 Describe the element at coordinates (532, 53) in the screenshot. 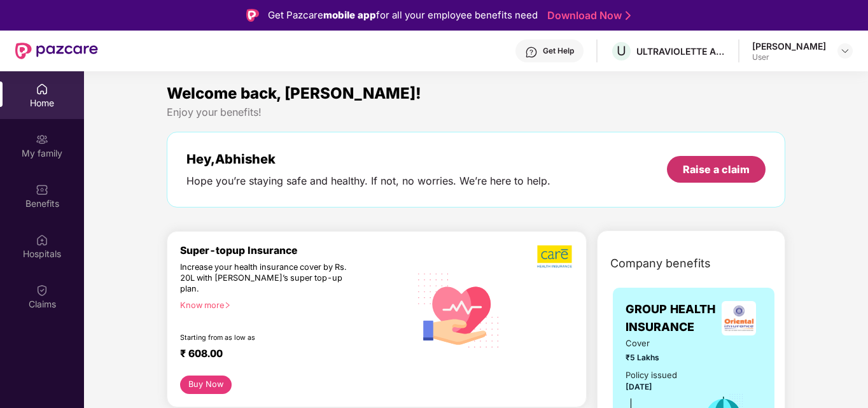

I see `img: svg+xml;base64,PHN2ZyBpZD0iSGVscC0zMngzMiIgeG1sbnM9Imh0dHA6Ly93d3cudzMub3JnLzIwMDAvc3ZnIiB3aWR0aD...` at that location.